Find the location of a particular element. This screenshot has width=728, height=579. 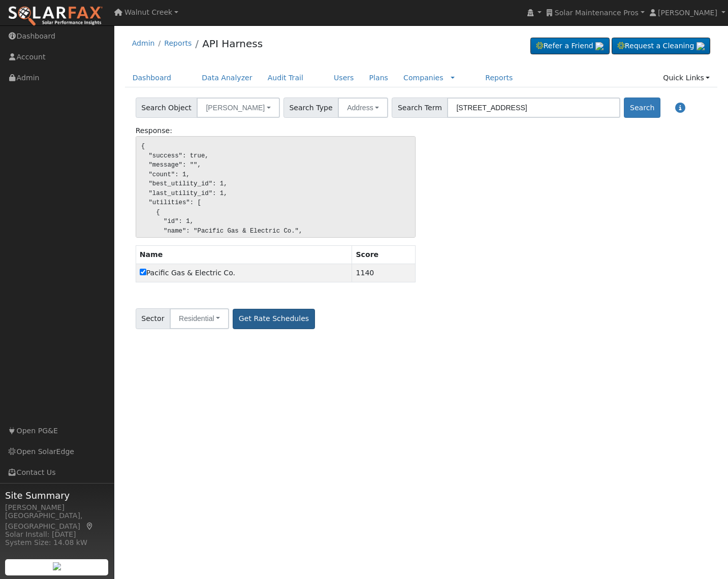

span: Search Object is located at coordinates (167, 107).